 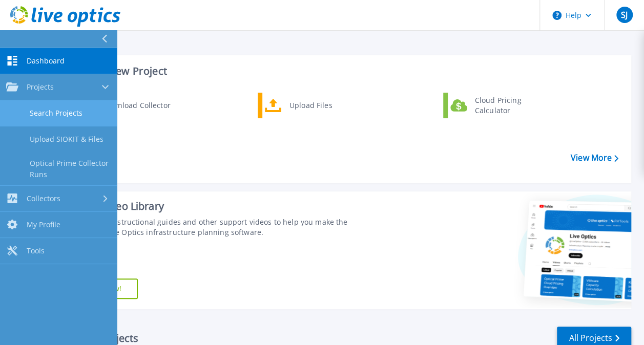 What do you see at coordinates (507, 106) in the screenshot?
I see `div: Cloud Pricing Calculator` at bounding box center [507, 106].